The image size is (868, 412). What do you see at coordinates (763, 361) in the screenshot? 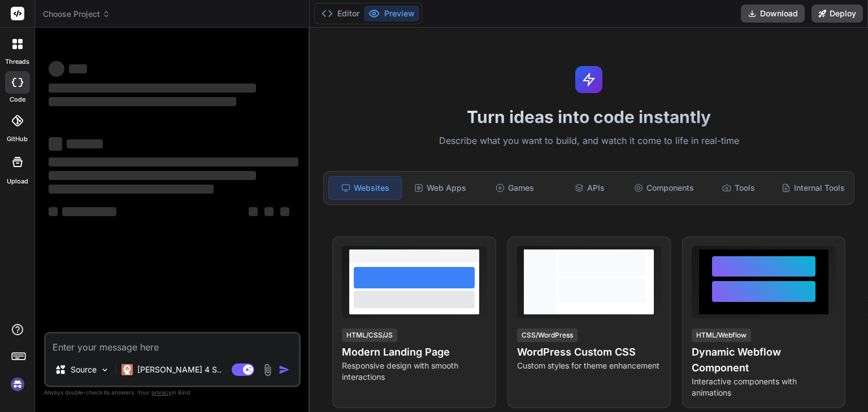
I see `h4: Dynamic Webflow Component` at bounding box center [763, 361].